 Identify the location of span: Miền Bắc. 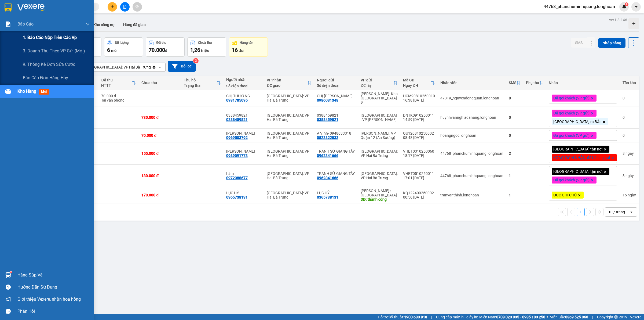
(569, 317).